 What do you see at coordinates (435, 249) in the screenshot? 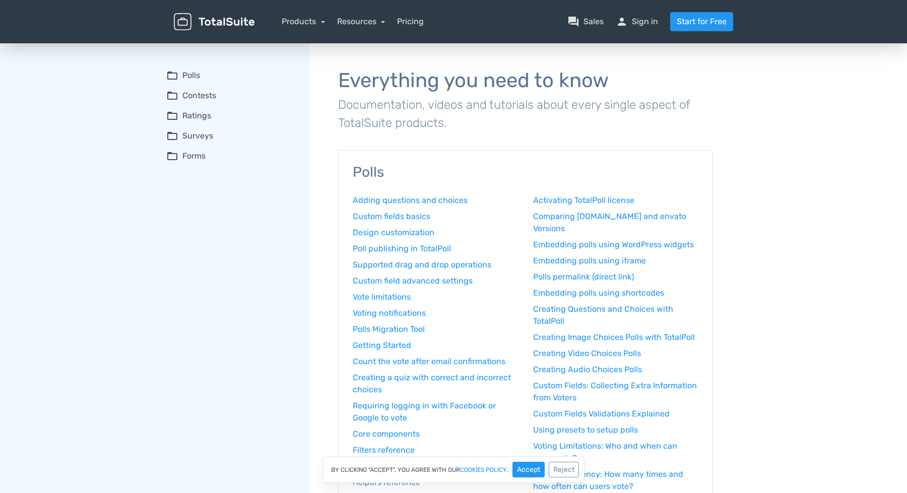
I see `a: Poll publishing in TotalPoll` at bounding box center [435, 249].